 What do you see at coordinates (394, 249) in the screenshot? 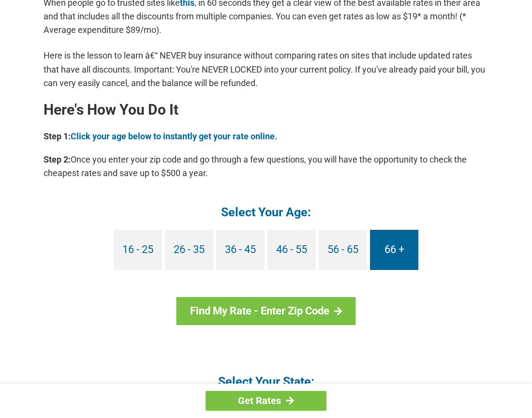
I see `a: 66 +` at bounding box center [394, 249].